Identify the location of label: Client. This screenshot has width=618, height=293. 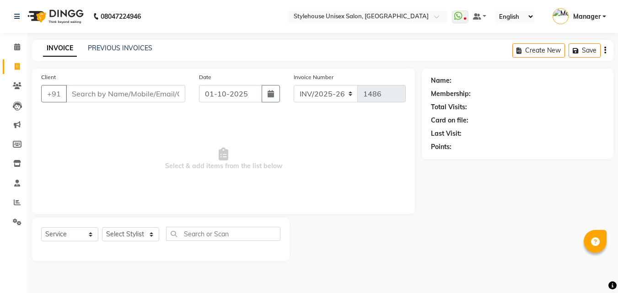
(48, 77).